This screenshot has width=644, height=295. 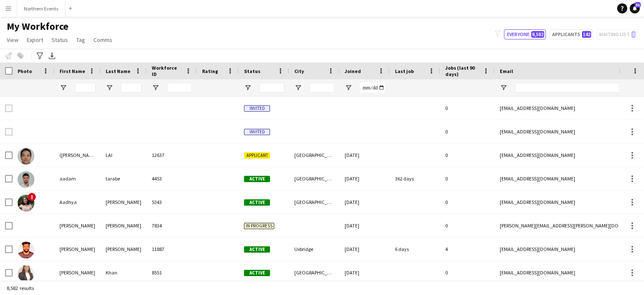 I want to click on span: First Name, so click(x=72, y=71).